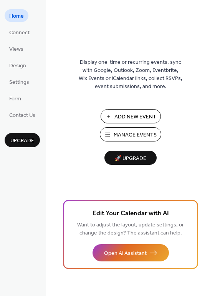  I want to click on a: Home, so click(17, 15).